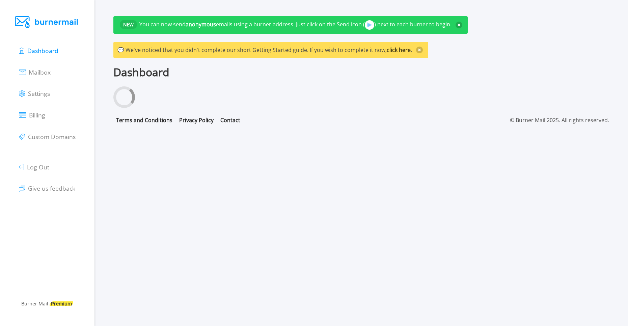 The image size is (628, 326). What do you see at coordinates (144, 120) in the screenshot?
I see `a: Terms and Conditions` at bounding box center [144, 120].